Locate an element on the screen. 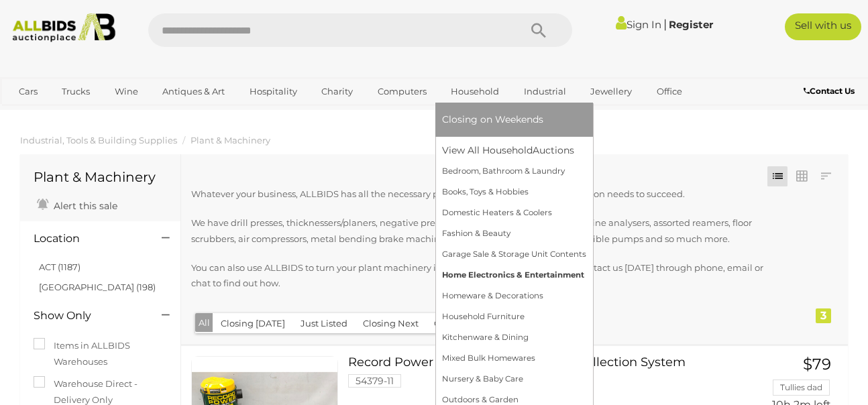  a: Computers is located at coordinates (402, 92).